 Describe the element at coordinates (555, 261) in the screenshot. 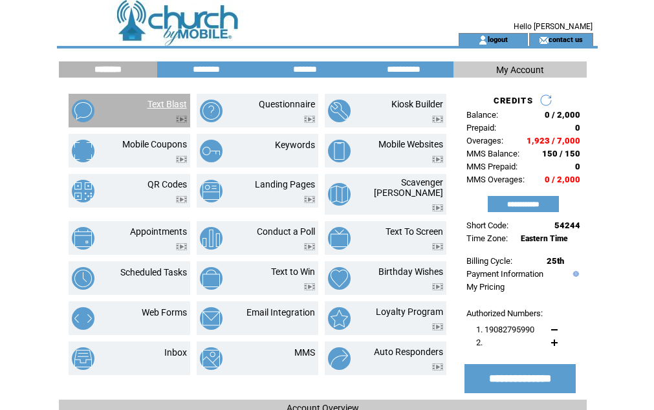

I see `span: 25th` at that location.